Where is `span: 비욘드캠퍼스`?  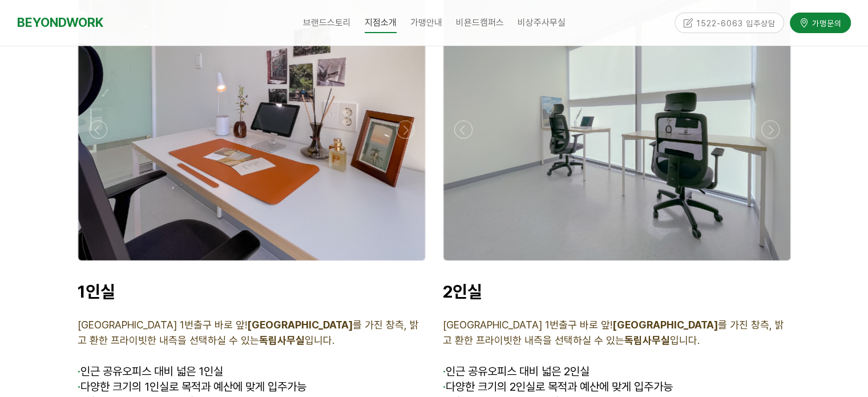 span: 비욘드캠퍼스 is located at coordinates (480, 22).